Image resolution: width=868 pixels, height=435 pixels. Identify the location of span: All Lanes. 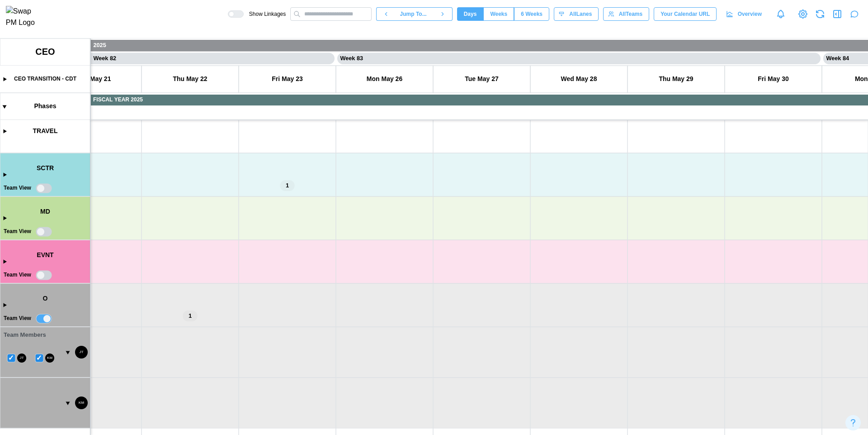
(580, 14).